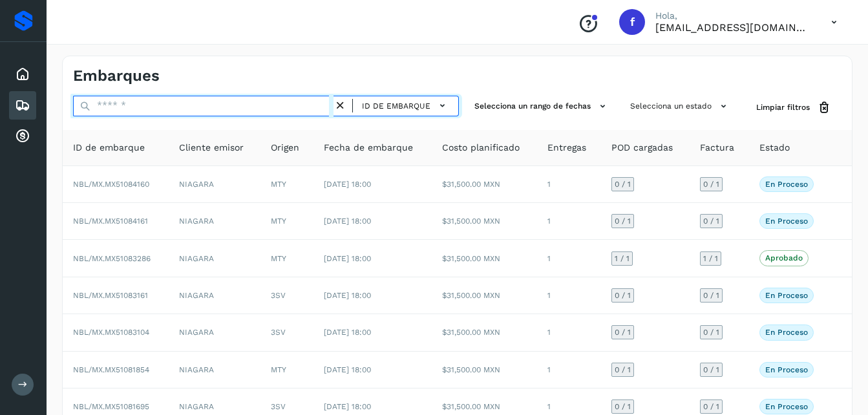 The width and height of the screenshot is (868, 415). Describe the element at coordinates (22, 105) in the screenshot. I see `div: Embarques` at that location.